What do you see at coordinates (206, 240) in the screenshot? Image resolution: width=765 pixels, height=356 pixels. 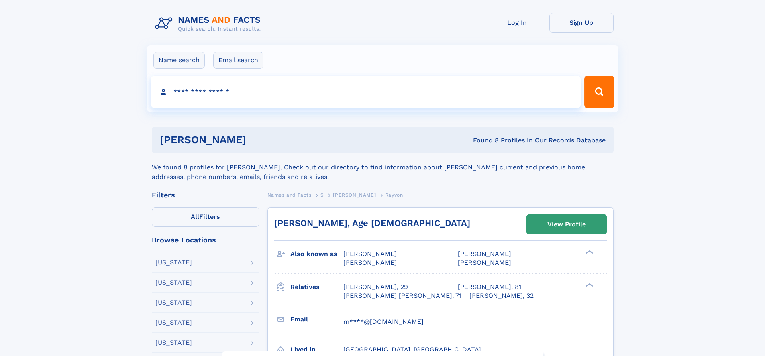 I see `div: Browse Locations` at bounding box center [206, 240].